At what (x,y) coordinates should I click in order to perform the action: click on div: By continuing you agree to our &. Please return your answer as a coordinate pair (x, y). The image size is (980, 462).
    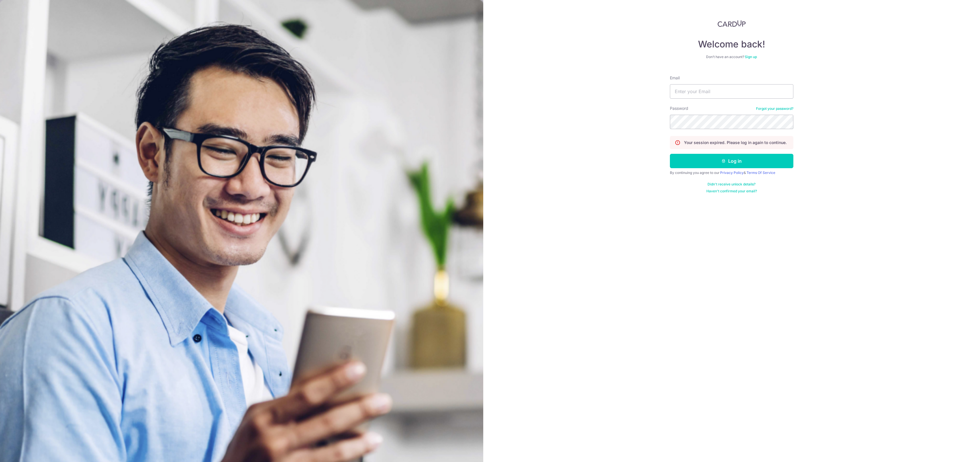
    Looking at the image, I should click on (732, 173).